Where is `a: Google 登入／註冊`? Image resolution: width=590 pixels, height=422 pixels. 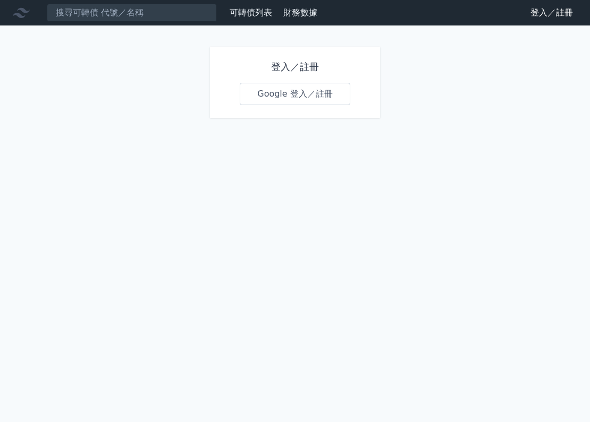
a: Google 登入／註冊 is located at coordinates (295, 94).